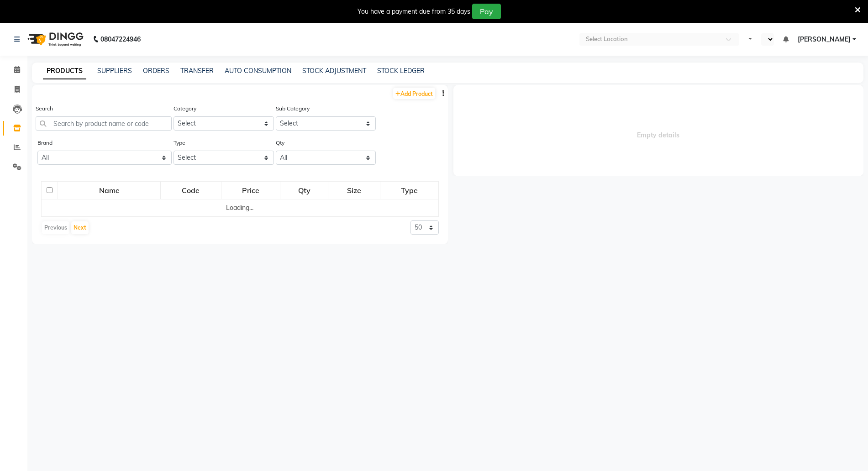 This screenshot has height=471, width=868. What do you see at coordinates (64, 71) in the screenshot?
I see `a: PRODUCTS` at bounding box center [64, 71].